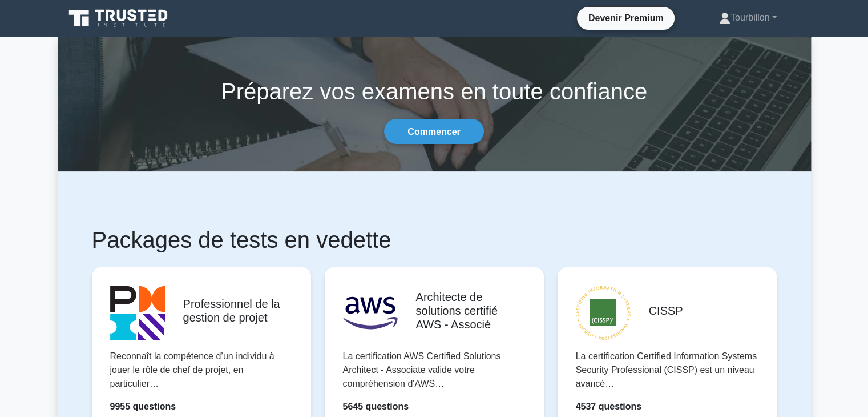  I want to click on a: Tourbillon, so click(747, 18).